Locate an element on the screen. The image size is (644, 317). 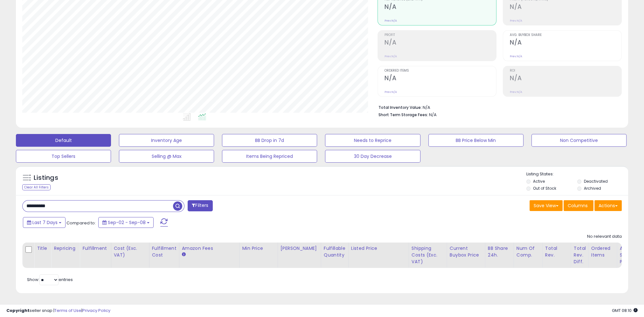
p: Listing States: is located at coordinates (577, 174).